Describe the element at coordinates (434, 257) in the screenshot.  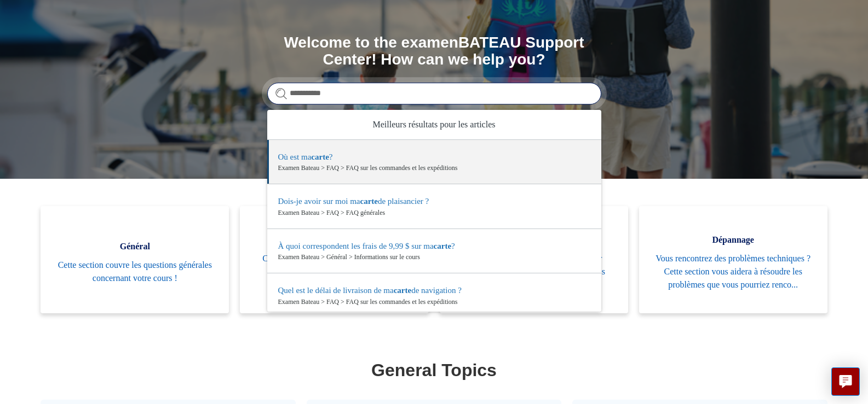
I see `zd-autocomplete-breadcrumbs-multibrand: Examen Bateau > Général > Informations sur le cours` at that location.